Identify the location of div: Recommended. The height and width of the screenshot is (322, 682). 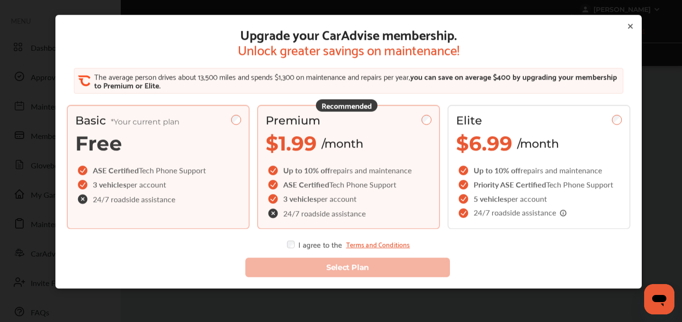
(347, 105).